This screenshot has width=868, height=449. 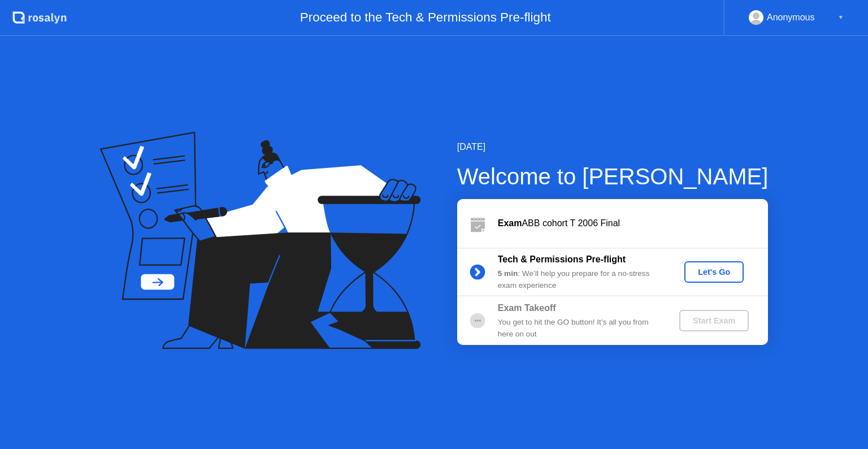 I want to click on div: : We’ll help you prepare for a no-stress exam experience, so click(x=579, y=280).